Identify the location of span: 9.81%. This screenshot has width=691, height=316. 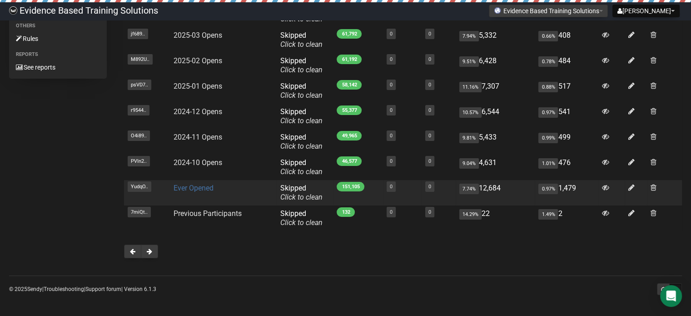
(469, 138).